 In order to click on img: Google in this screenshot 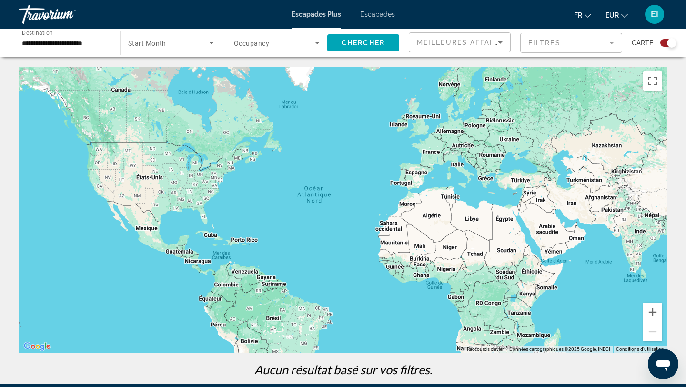, I will do `click(37, 346)`.